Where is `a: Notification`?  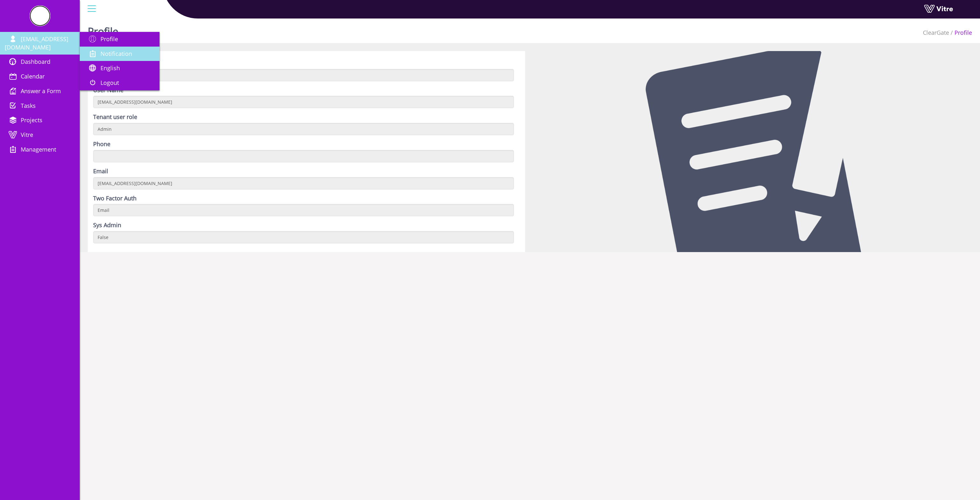
a: Notification is located at coordinates (120, 54).